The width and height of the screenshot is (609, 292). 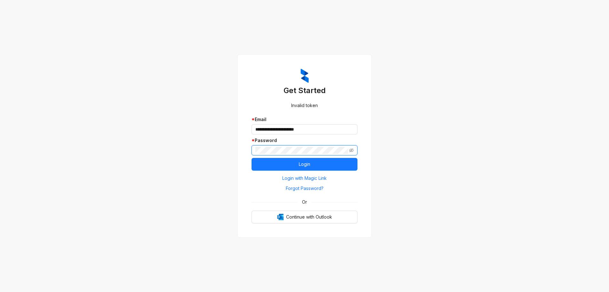 I want to click on button: Forgot Password?, so click(x=305, y=188).